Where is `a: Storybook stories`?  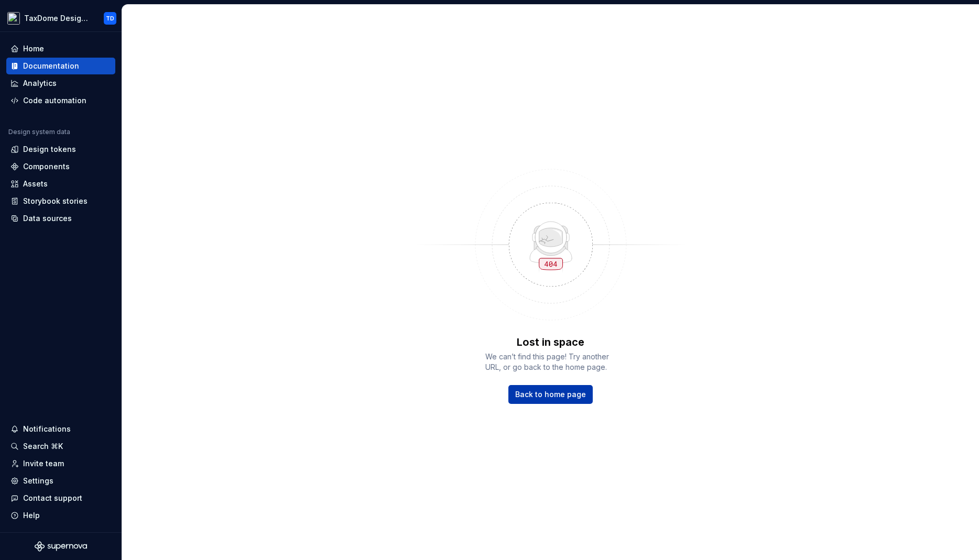
a: Storybook stories is located at coordinates (61, 201).